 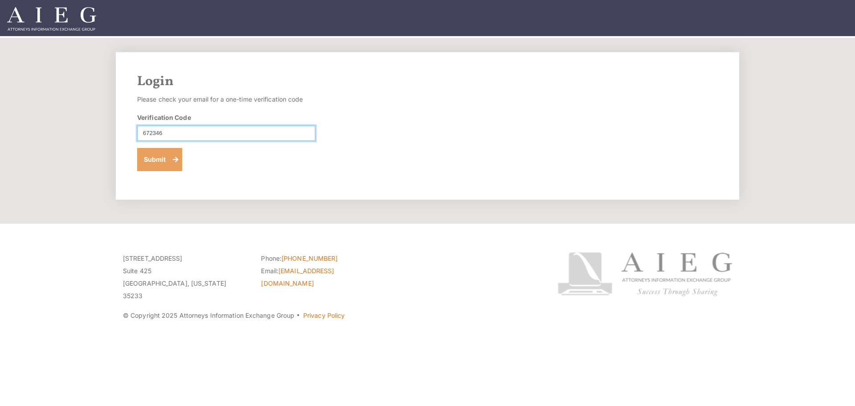 What do you see at coordinates (323, 315) in the screenshot?
I see `p: © Copyright 2025 Attorneys Information Exchange Group` at bounding box center [323, 315].